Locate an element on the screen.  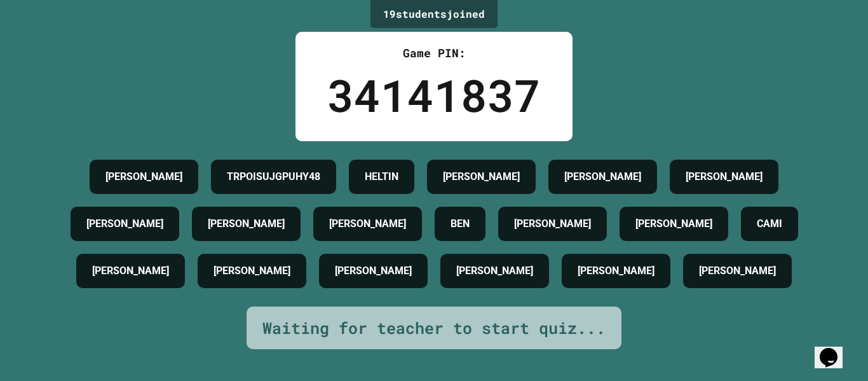
div: 34141837 is located at coordinates (434, 95).